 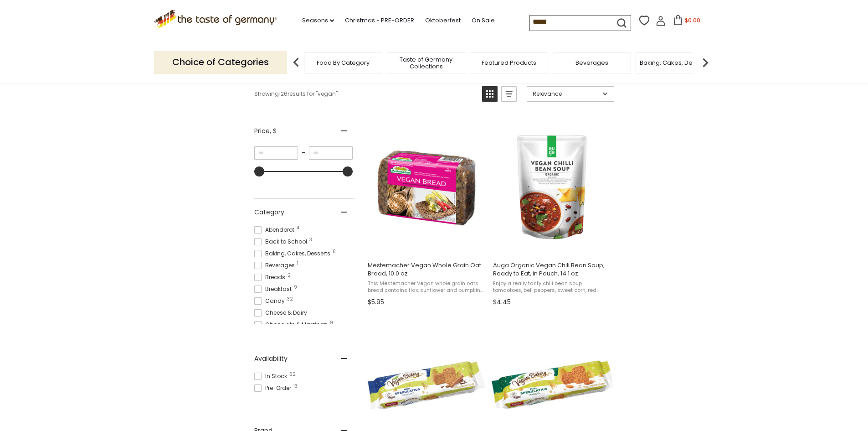 What do you see at coordinates (272, 376) in the screenshot?
I see `span: In Stock` at bounding box center [272, 376].